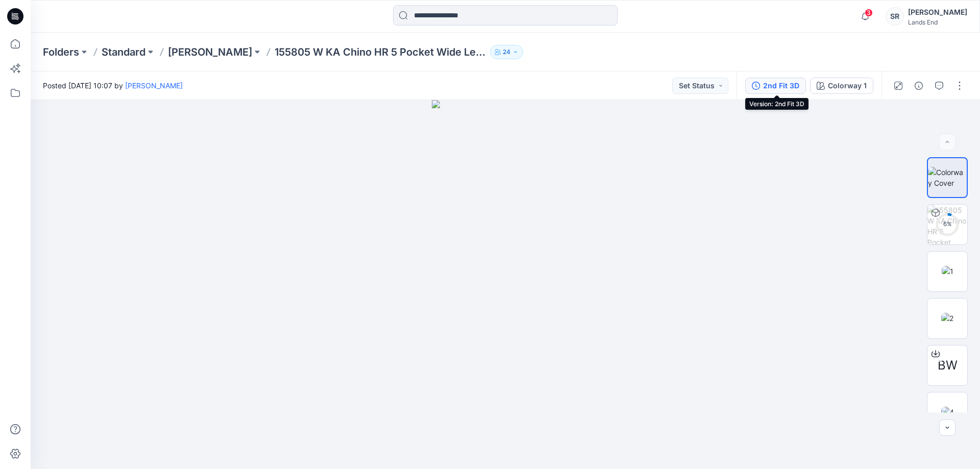 This screenshot has width=980, height=469. What do you see at coordinates (505, 284) in the screenshot?
I see `img: eyJhbGciOiJIUzI1NiIsImtpZCI6IjAiLCJzbHQiOiJzZXMiLCJ0eXAiOiJKV1QifQ.eyJkYXRhIjp7InR5cGUiOiJzdG9yYW...` at bounding box center [505, 284].